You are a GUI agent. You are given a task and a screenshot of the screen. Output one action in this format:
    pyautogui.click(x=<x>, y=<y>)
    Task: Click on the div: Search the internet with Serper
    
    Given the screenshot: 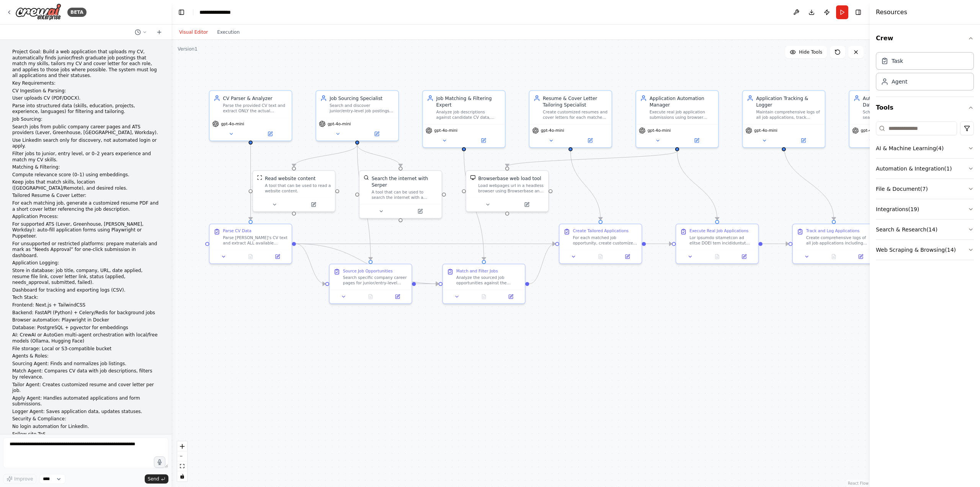 What is the action you would take?
    pyautogui.click(x=405, y=181)
    